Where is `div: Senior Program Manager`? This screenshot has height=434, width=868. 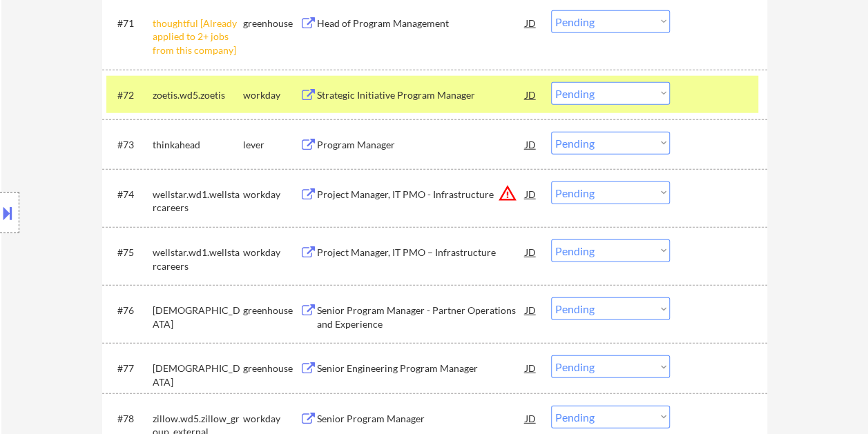
div: Senior Program Manager is located at coordinates (421, 420).